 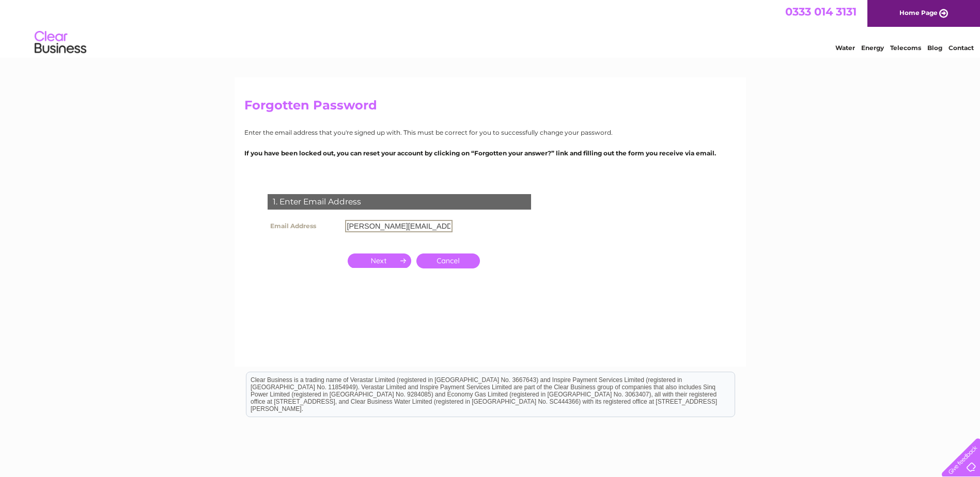 I want to click on a: Blog, so click(x=934, y=47).